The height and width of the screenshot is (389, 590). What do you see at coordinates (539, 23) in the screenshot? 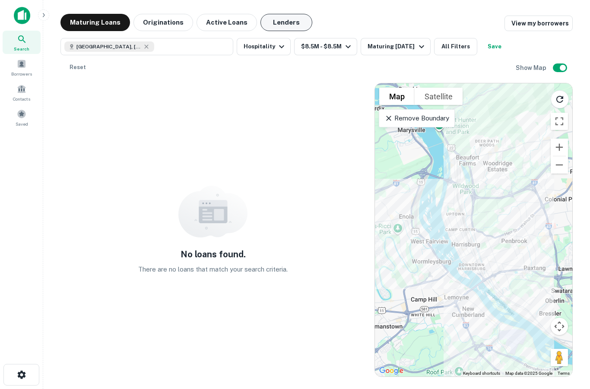
I see `a: View my borrowers` at bounding box center [539, 23].